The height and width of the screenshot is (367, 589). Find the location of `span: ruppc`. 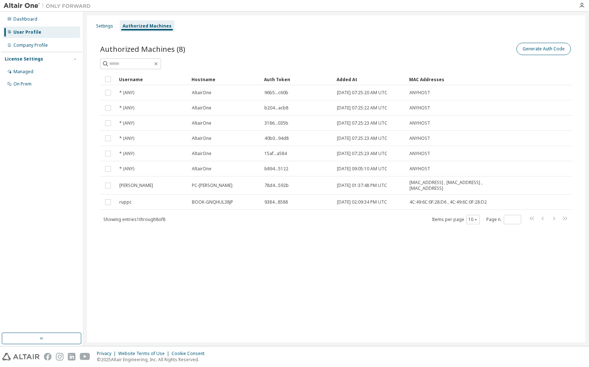

span: ruppc is located at coordinates (125, 202).